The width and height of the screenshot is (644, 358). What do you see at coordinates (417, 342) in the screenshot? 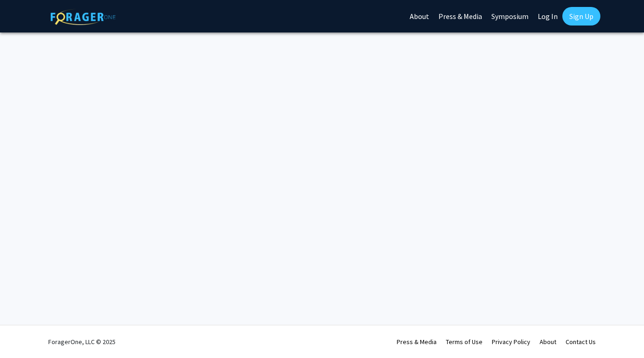
I see `a: Press & Media` at bounding box center [417, 342].